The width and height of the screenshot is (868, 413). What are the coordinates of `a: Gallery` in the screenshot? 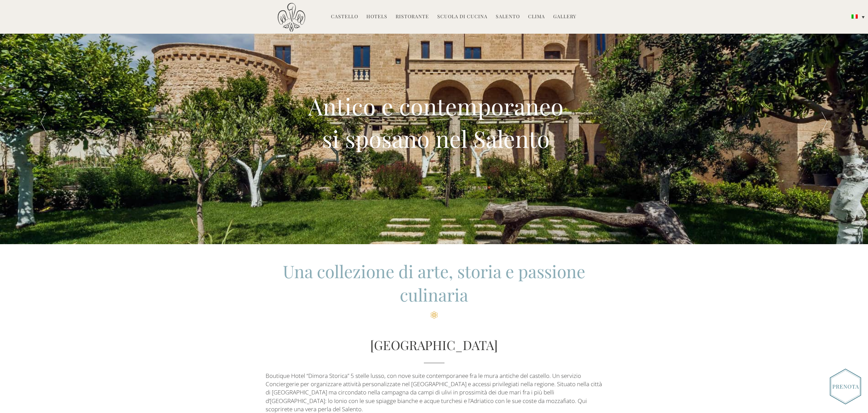 It's located at (565, 17).